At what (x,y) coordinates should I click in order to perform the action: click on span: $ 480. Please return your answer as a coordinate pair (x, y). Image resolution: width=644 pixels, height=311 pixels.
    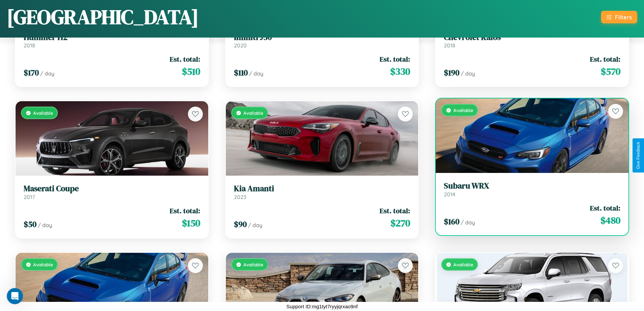
    Looking at the image, I should click on (610, 220).